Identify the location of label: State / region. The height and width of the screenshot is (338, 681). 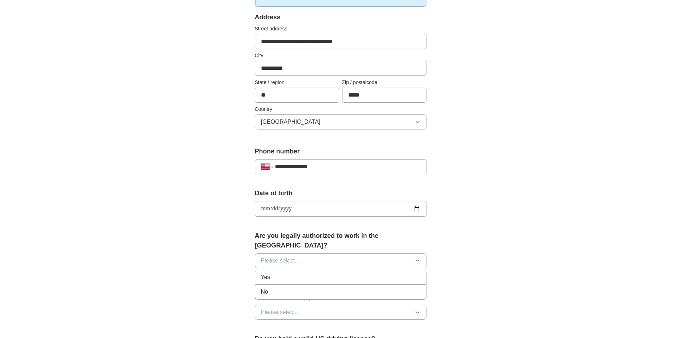
(297, 82).